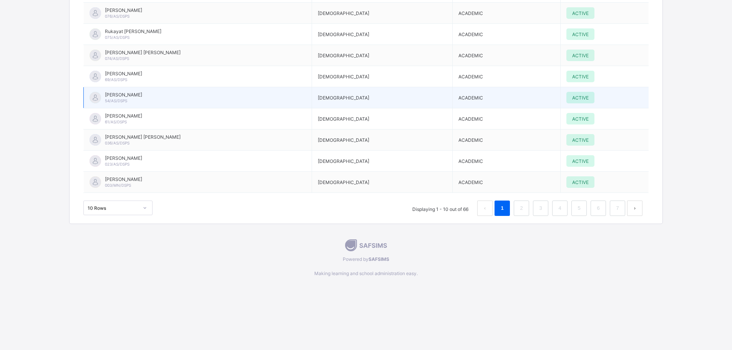  What do you see at coordinates (116, 101) in the screenshot?
I see `span: 54/AS/DSPS` at bounding box center [116, 101].